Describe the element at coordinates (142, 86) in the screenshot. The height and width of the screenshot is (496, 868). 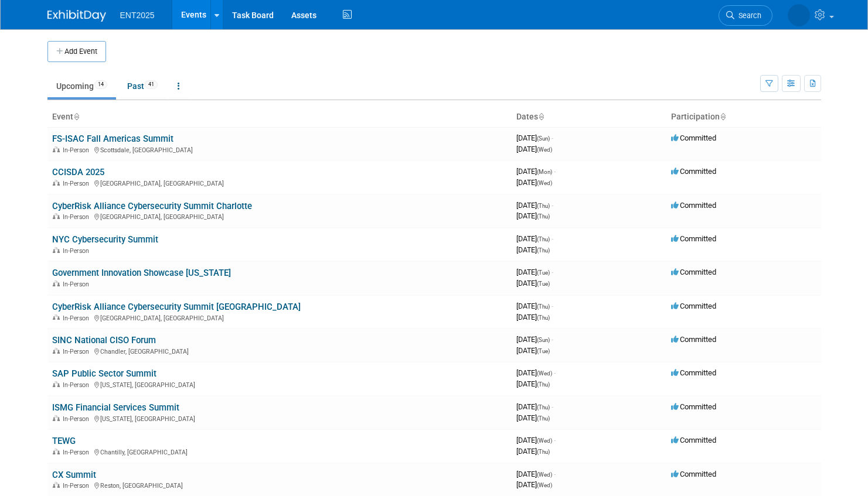
I see `a: Past41` at that location.